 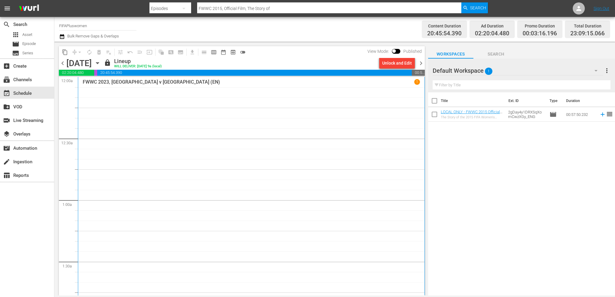 I want to click on span: 24 hours Lineup View is OFF, so click(x=243, y=52).